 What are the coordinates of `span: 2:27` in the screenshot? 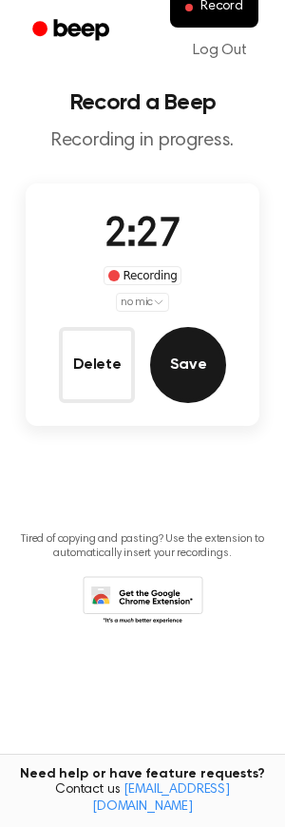 It's located at (143, 236).